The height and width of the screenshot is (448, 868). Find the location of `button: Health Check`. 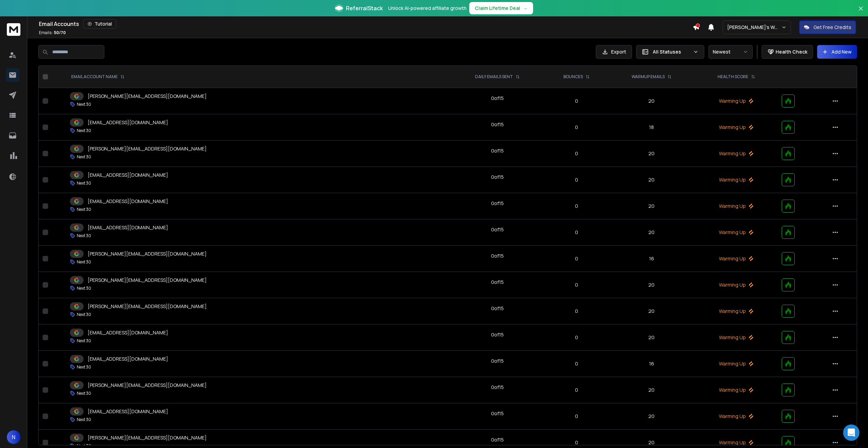

button: Health Check is located at coordinates (787, 52).